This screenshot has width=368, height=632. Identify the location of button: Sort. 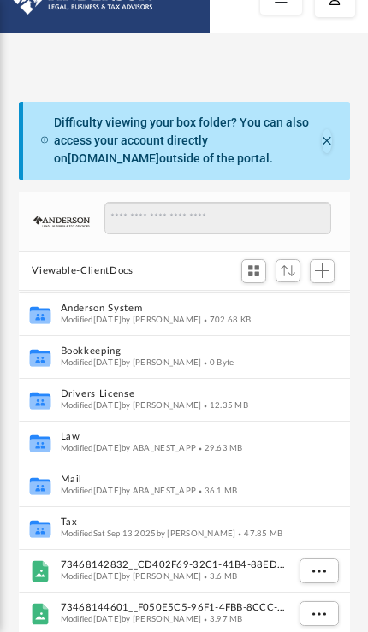
(288, 270).